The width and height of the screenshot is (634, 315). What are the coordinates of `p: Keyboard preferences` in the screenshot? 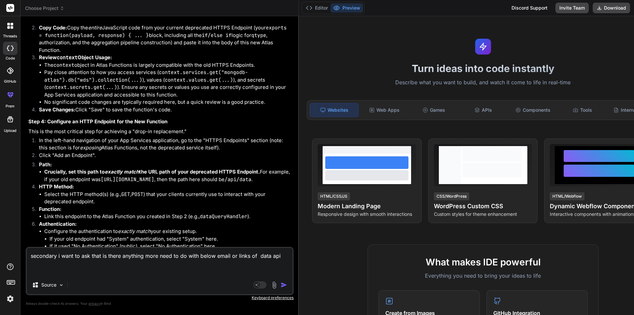 It's located at (159, 297).